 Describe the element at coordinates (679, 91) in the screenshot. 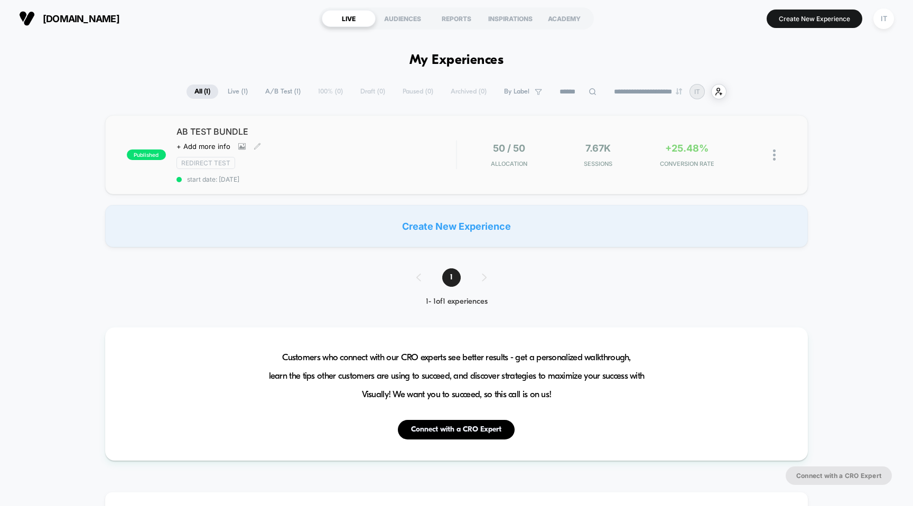

I see `img: end` at that location.